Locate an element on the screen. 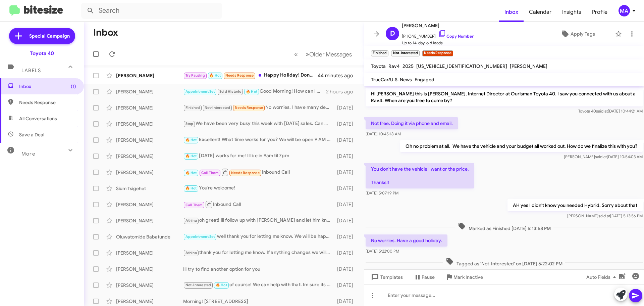 The width and height of the screenshot is (644, 306). p: Not free. Doing it via phone and email. is located at coordinates (412, 123).